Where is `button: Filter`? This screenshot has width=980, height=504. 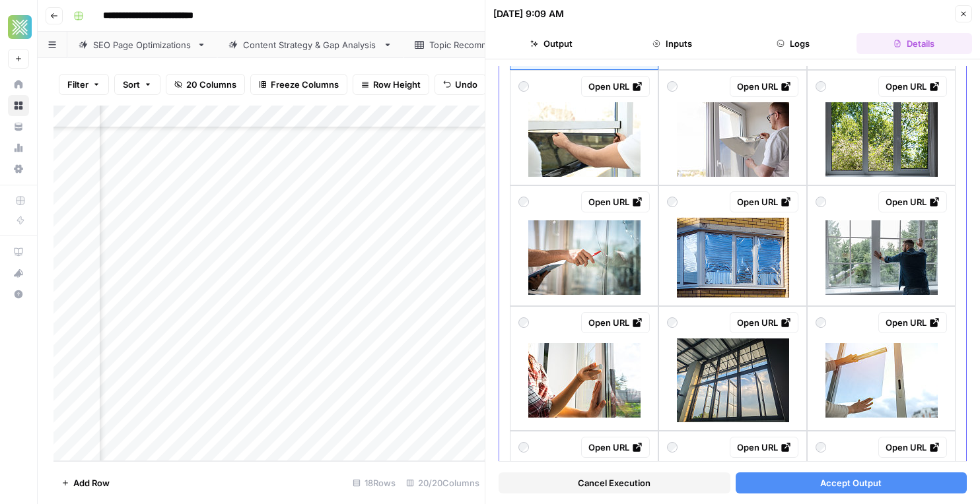 button: Filter is located at coordinates (84, 84).